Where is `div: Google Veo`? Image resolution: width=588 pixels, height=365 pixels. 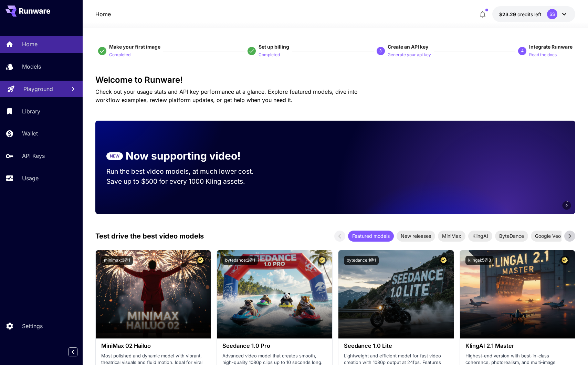
div: Google Veo is located at coordinates (547, 236).